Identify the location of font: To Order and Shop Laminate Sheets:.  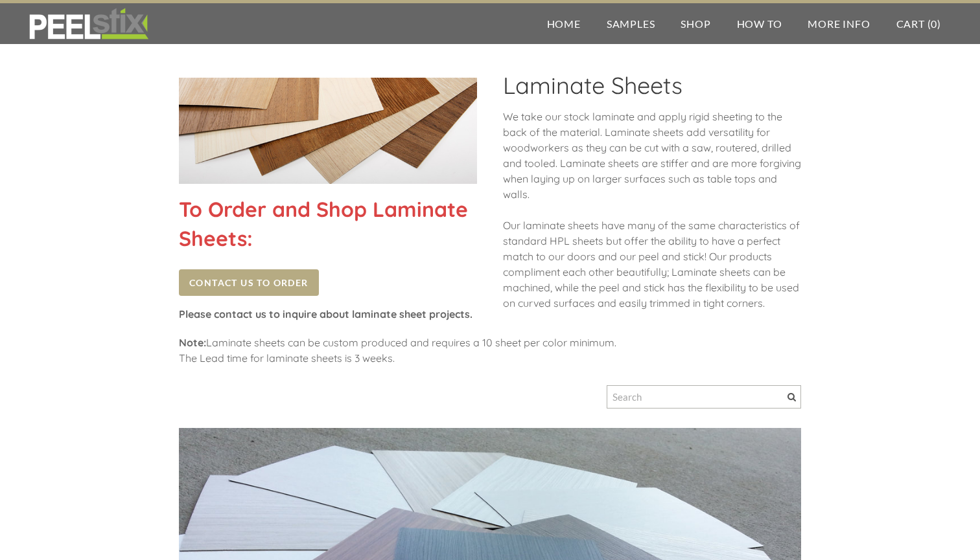
(323, 223).